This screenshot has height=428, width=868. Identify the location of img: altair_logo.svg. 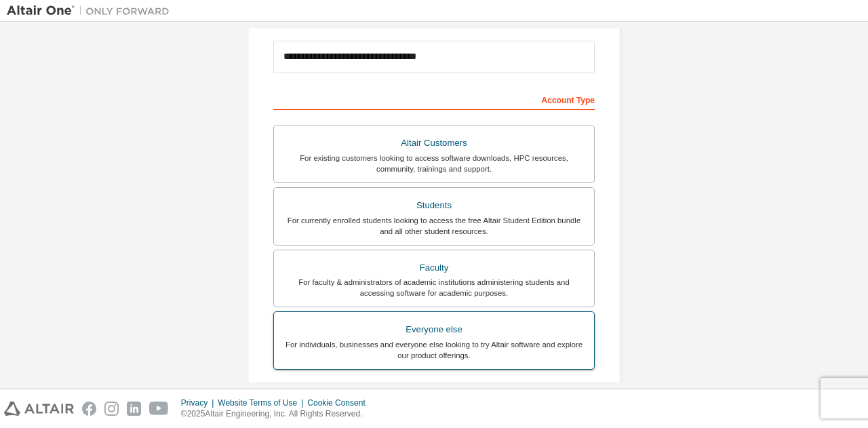
(39, 408).